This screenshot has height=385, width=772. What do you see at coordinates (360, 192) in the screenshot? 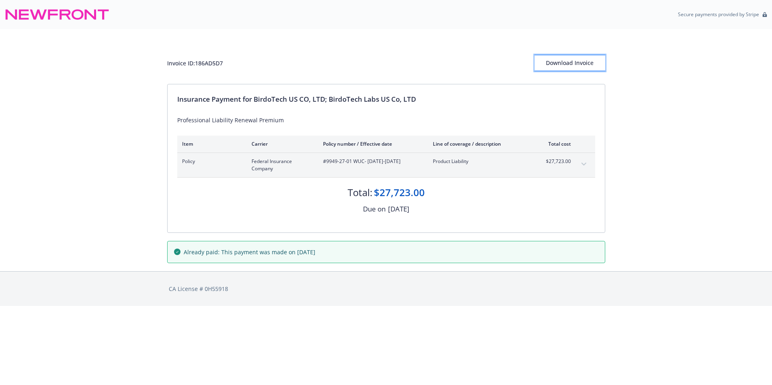
I see `div: Total:` at bounding box center [360, 192].